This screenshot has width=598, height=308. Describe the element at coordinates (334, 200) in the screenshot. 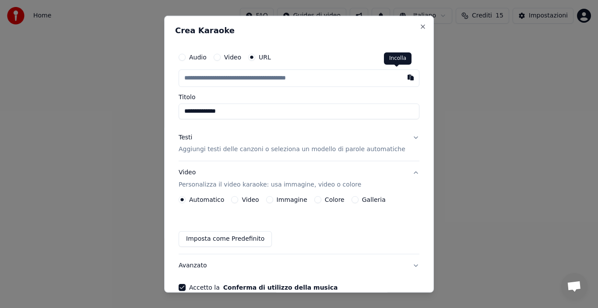

I see `label: Colore` at that location.